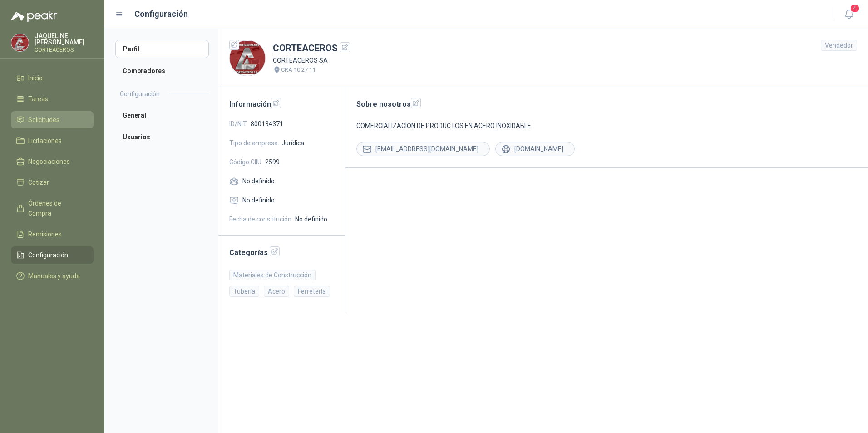  Describe the element at coordinates (839, 45) in the screenshot. I see `div: Vendedor` at that location.